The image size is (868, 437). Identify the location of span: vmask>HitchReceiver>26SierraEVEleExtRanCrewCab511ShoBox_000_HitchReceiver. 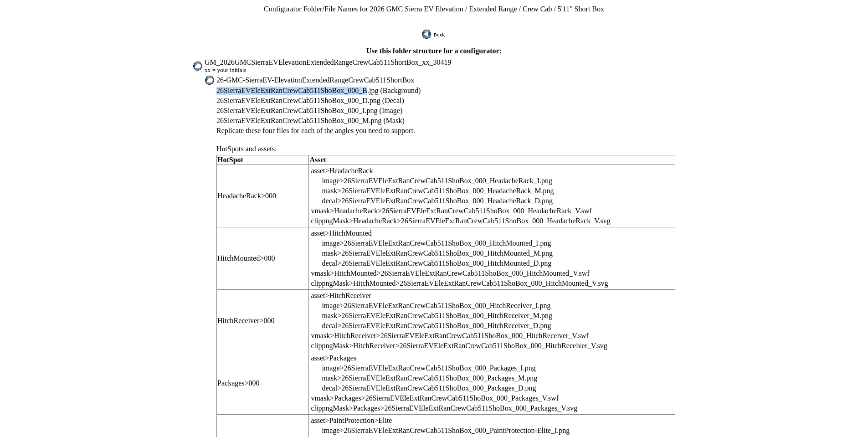
(439, 335).